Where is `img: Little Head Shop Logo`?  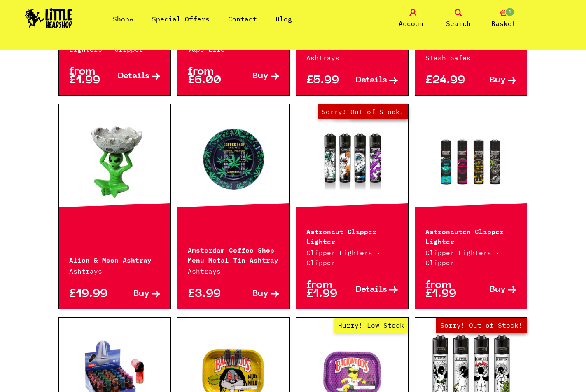 img: Little Head Shop Logo is located at coordinates (48, 18).